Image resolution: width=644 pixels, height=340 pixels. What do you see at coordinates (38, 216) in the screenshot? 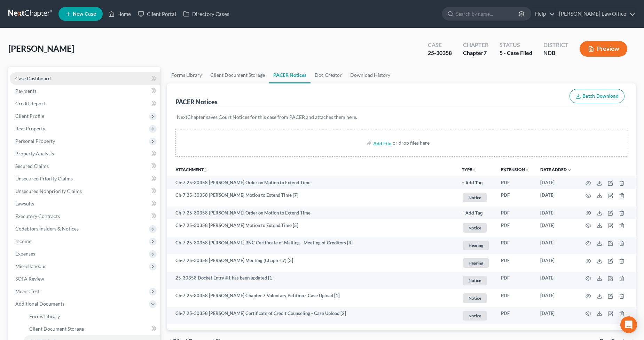
I see `span: Executory Contracts` at bounding box center [38, 216].